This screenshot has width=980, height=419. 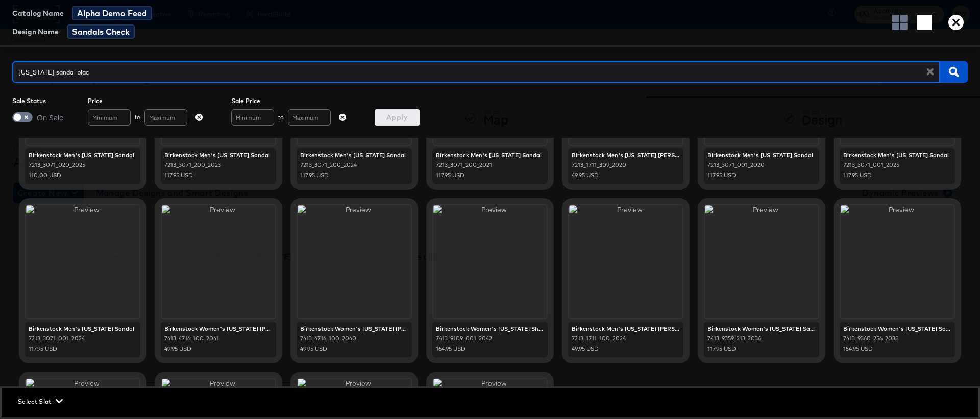 I want to click on div: 7213_1711_100_2024, so click(x=626, y=338).